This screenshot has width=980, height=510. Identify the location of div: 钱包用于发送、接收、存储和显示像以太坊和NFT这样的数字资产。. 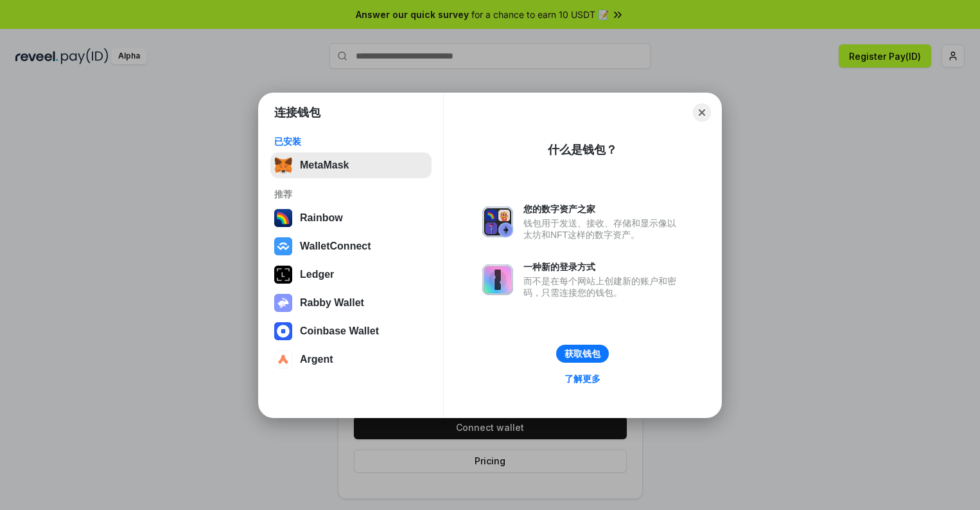
(603, 229).